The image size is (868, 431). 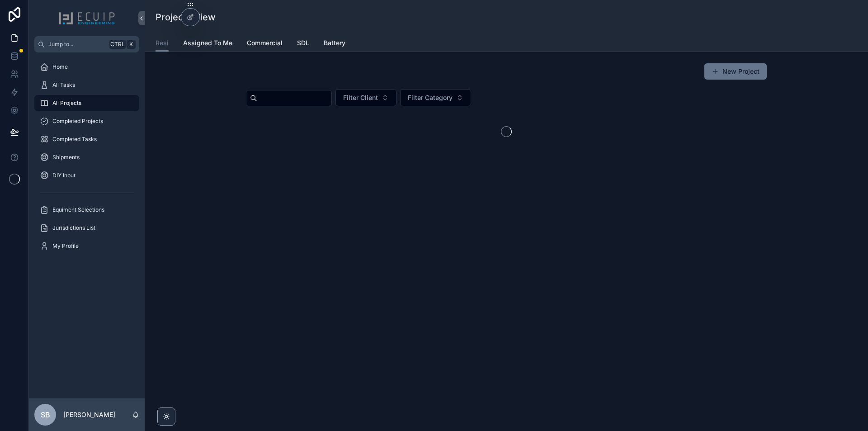 I want to click on span: K, so click(x=131, y=44).